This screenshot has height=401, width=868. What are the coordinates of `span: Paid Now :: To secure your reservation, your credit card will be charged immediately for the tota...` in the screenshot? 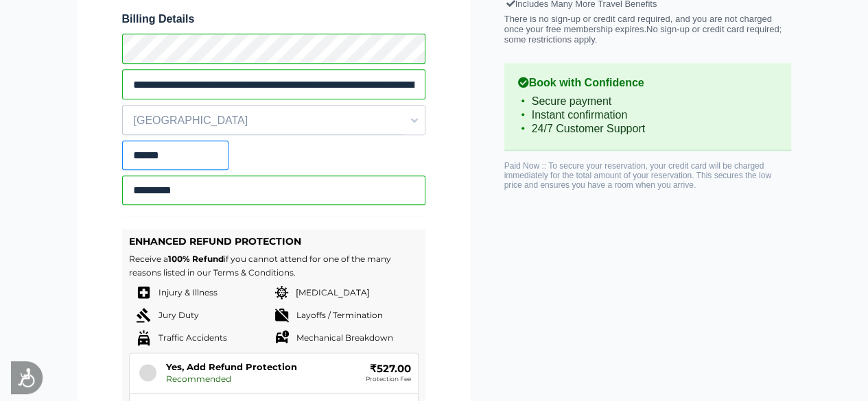 It's located at (638, 176).